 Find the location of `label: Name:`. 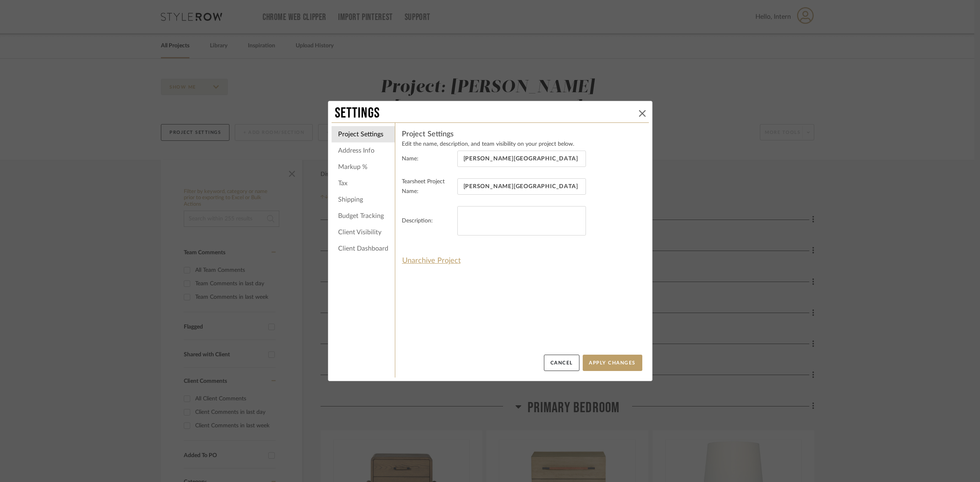

label: Name: is located at coordinates (428, 159).